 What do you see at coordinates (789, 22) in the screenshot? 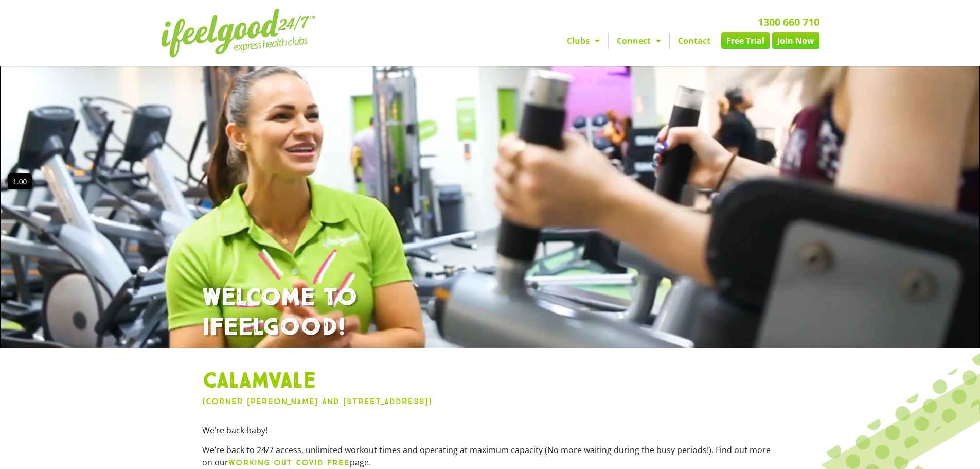
I see `a: 1300 660 710` at bounding box center [789, 22].